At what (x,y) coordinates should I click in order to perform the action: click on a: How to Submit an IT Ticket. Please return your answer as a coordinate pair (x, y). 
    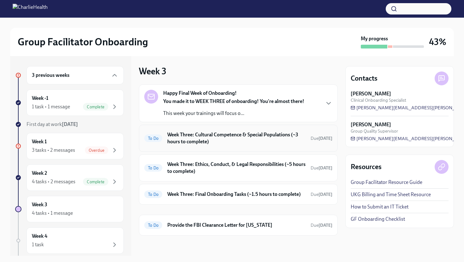
    Looking at the image, I should click on (379, 207).